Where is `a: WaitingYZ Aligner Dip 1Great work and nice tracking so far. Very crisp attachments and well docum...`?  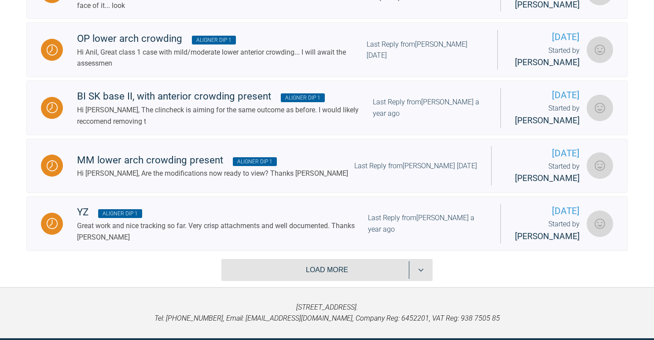 a: WaitingYZ Aligner Dip 1Great work and nice tracking so far. Very crisp attachments and well docum... is located at coordinates (327, 224).